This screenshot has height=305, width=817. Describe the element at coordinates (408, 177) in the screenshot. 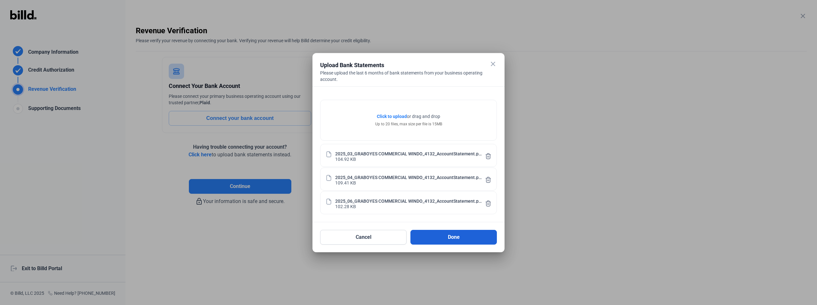

I see `div: 2025_04_GRABOYES COMMERCIAL WINDO_4132_AccountStatement.pdf` at that location.